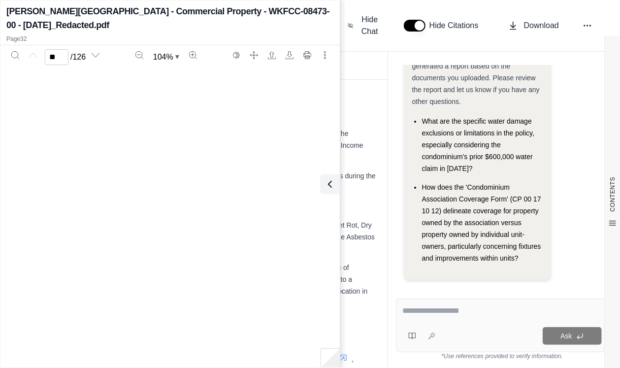  I want to click on p: Page 32, so click(170, 39).